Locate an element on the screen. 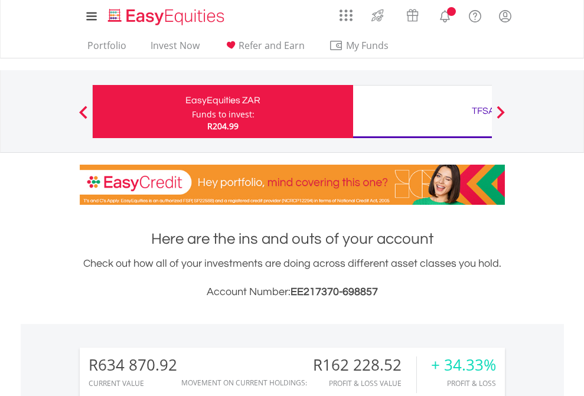 The height and width of the screenshot is (396, 584). img: thrive-v2.svg is located at coordinates (377, 15).